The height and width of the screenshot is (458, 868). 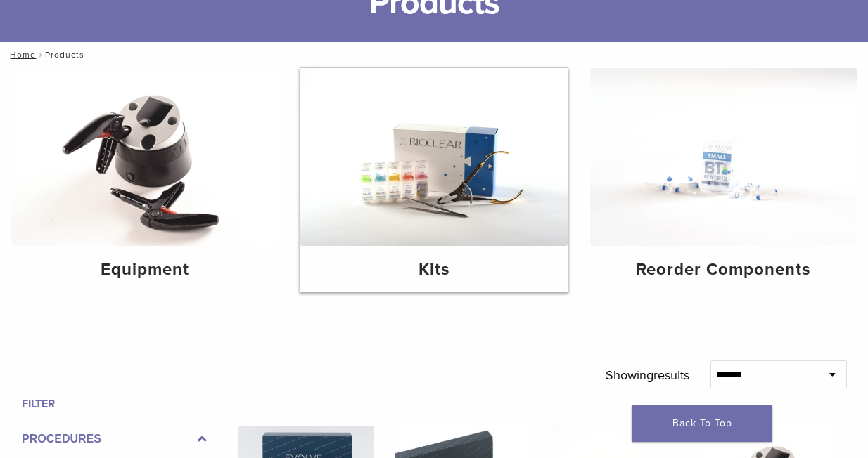 I want to click on label: Procedures, so click(x=114, y=439).